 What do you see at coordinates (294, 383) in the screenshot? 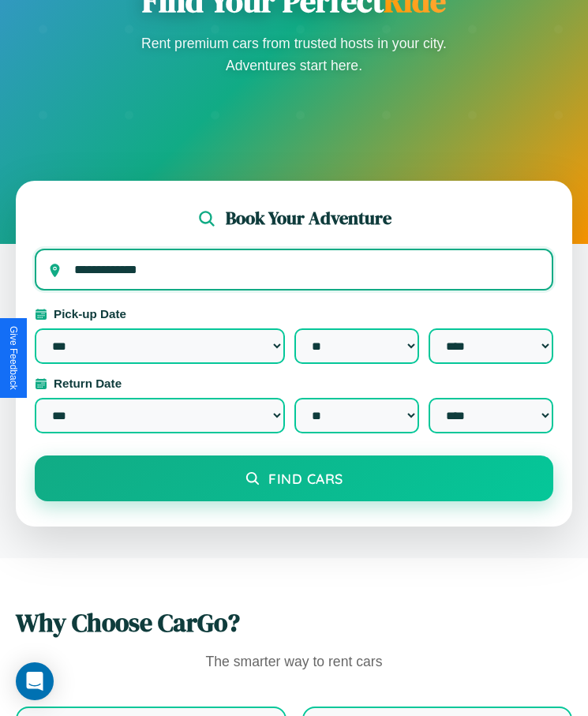
I see `label: Return Date` at bounding box center [294, 383].